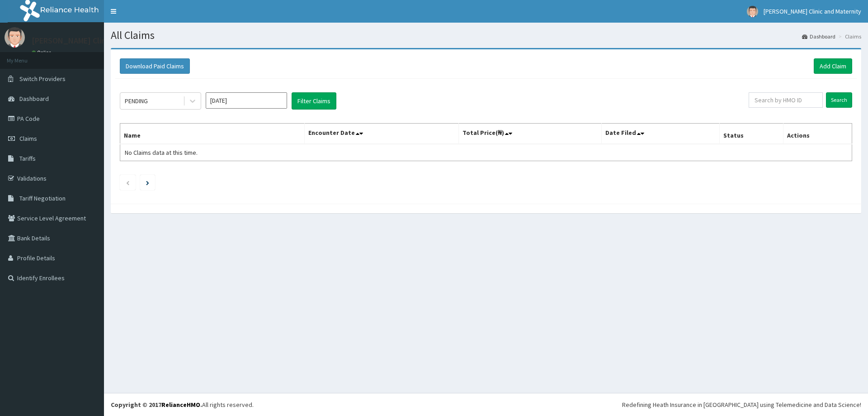  Describe the element at coordinates (157, 404) in the screenshot. I see `strong: Copyright © 2017 .` at that location.